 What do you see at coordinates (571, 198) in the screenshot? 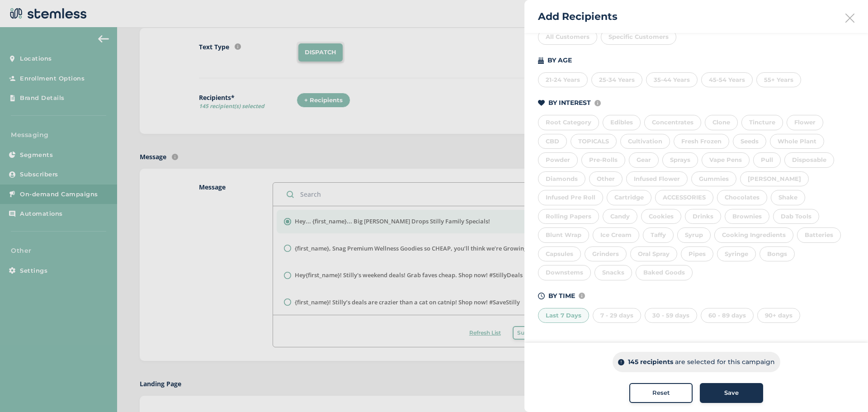
I see `div: Infused Pre Roll` at bounding box center [571, 198].